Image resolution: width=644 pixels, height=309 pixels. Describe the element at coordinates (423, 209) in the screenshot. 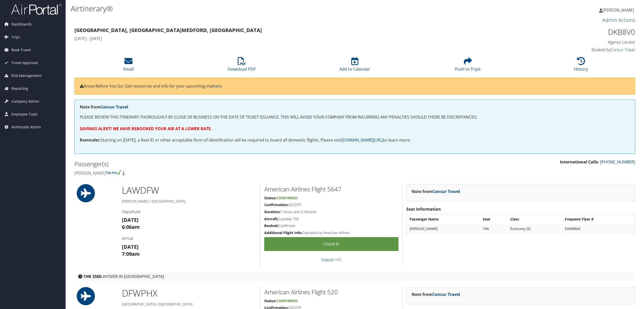

I see `strong: Seat Information` at that location.